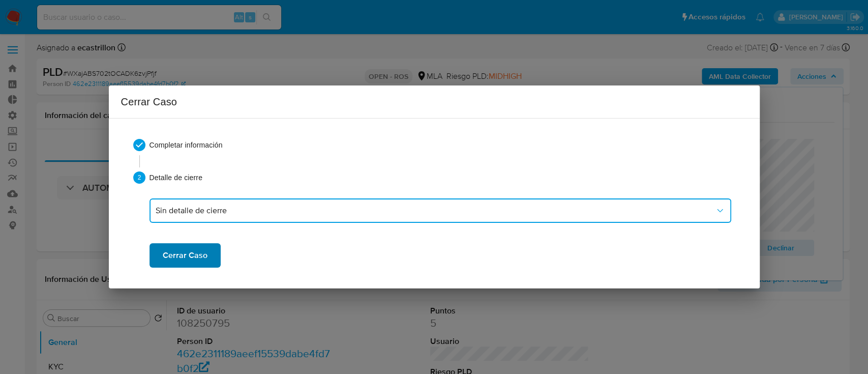 This screenshot has width=868, height=374. Describe the element at coordinates (435, 210) in the screenshot. I see `span: Sin detalle de cierre` at that location.